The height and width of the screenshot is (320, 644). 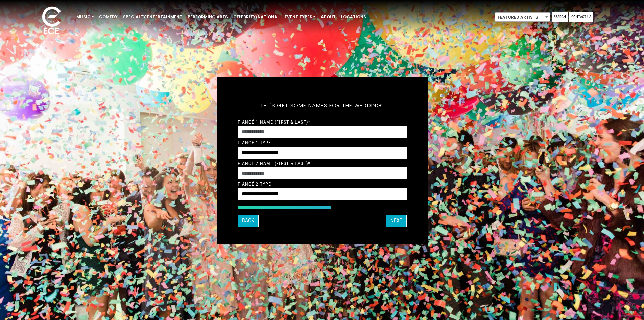 I want to click on label: Fiancé 1 Type, so click(x=254, y=142).